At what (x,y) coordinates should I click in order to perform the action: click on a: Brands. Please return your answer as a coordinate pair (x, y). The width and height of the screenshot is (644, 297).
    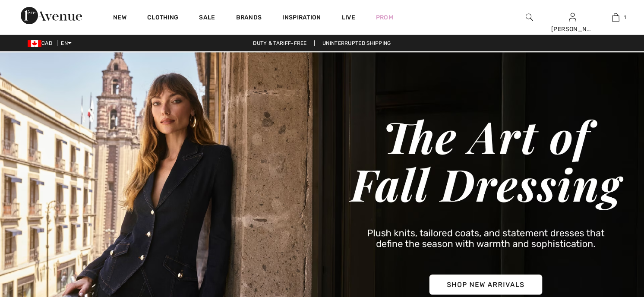
    Looking at the image, I should click on (249, 18).